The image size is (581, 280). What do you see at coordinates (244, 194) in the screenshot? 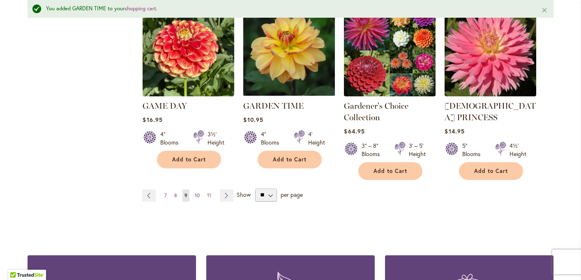
I see `span: Show` at bounding box center [244, 194].